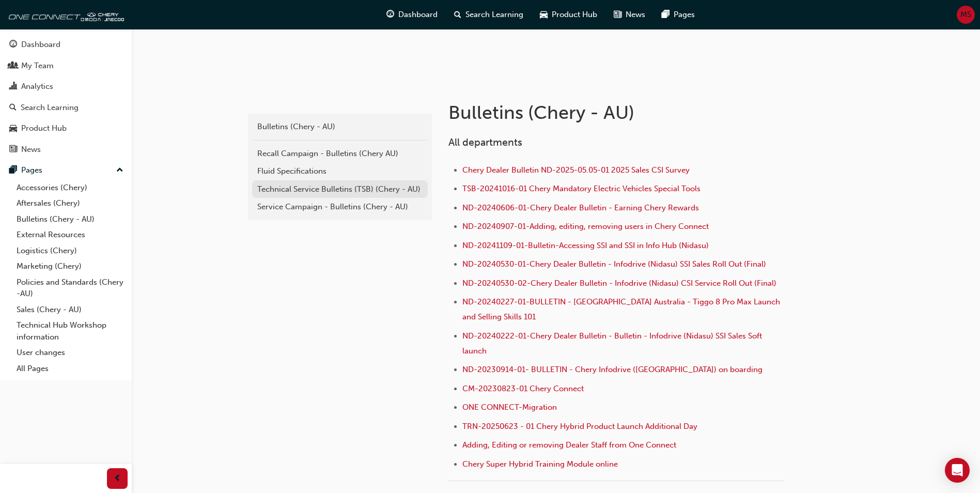 Image resolution: width=980 pixels, height=493 pixels. I want to click on a: Dashboard, so click(66, 44).